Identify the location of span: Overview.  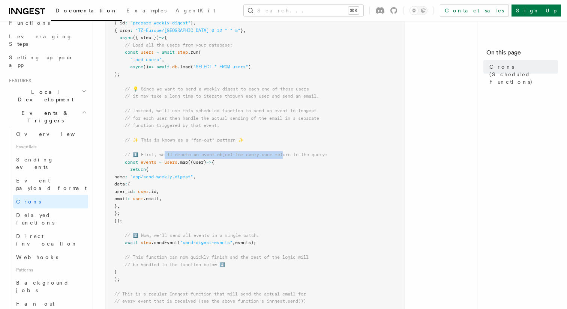
(55, 134).